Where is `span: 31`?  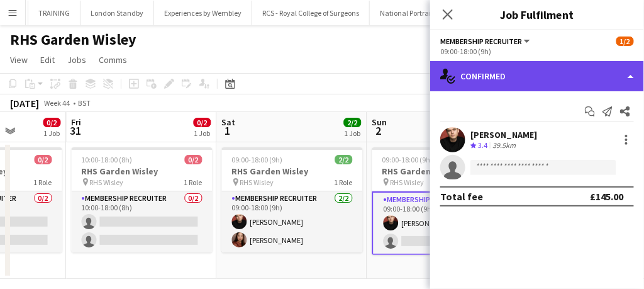 span: 31 is located at coordinates (76, 130).